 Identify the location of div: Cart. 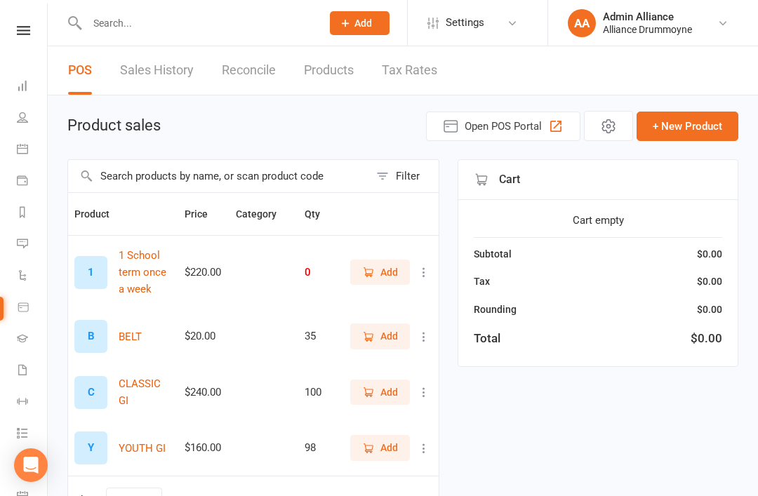
(598, 180).